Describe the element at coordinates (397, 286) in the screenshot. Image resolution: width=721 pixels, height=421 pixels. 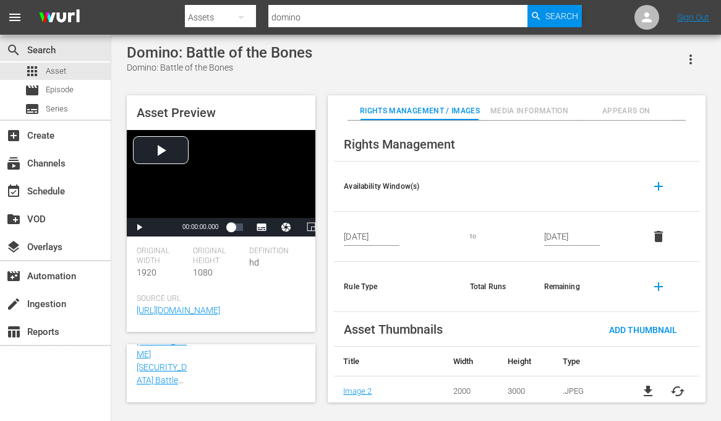
I see `th: Rule Type` at that location.